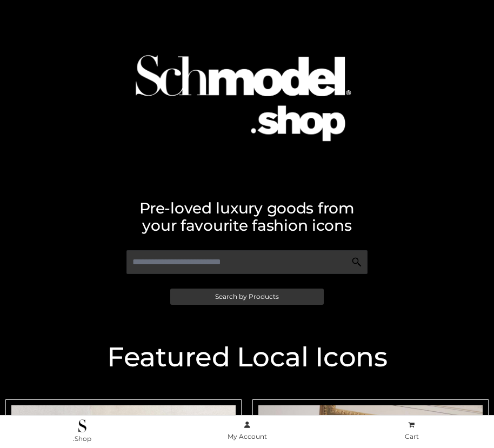 Image resolution: width=494 pixels, height=448 pixels. I want to click on a: Search by Products, so click(247, 297).